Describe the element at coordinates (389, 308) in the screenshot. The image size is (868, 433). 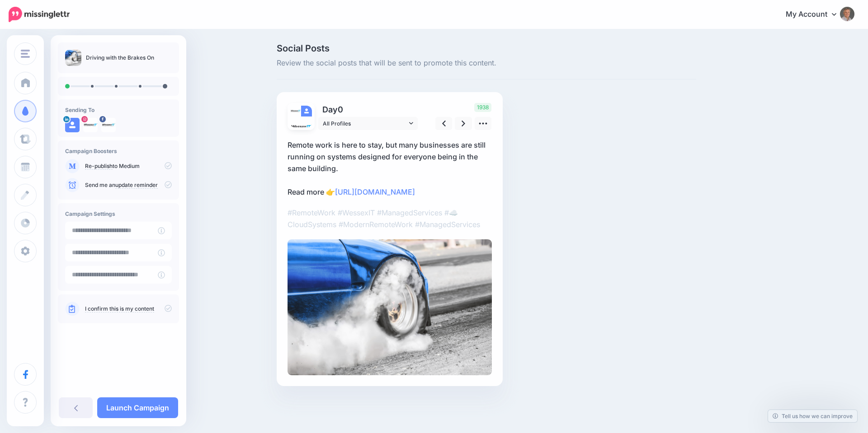
I see `img: 6bbed471f889b66500a4ae0e1b0bf4ee.jpg` at that location.